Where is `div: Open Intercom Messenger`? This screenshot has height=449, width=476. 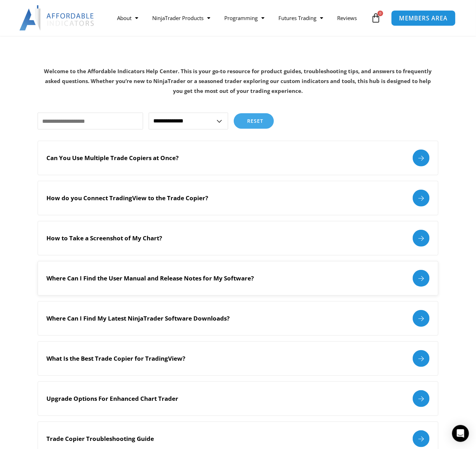
div: Open Intercom Messenger is located at coordinates (460, 433).